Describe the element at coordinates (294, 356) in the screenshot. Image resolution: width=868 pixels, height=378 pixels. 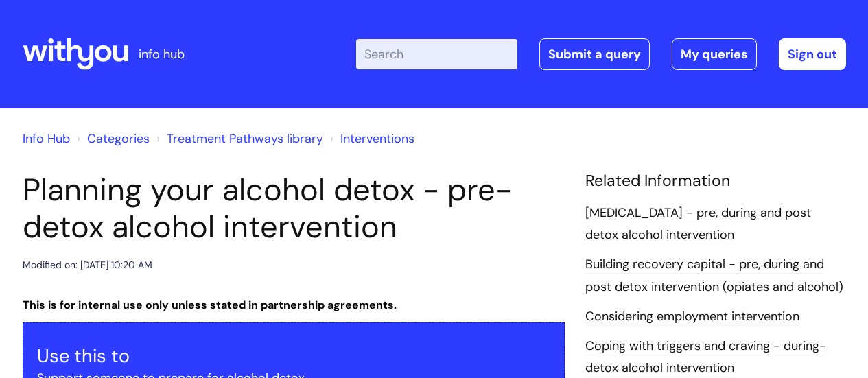
I see `h3: Use this to` at that location.